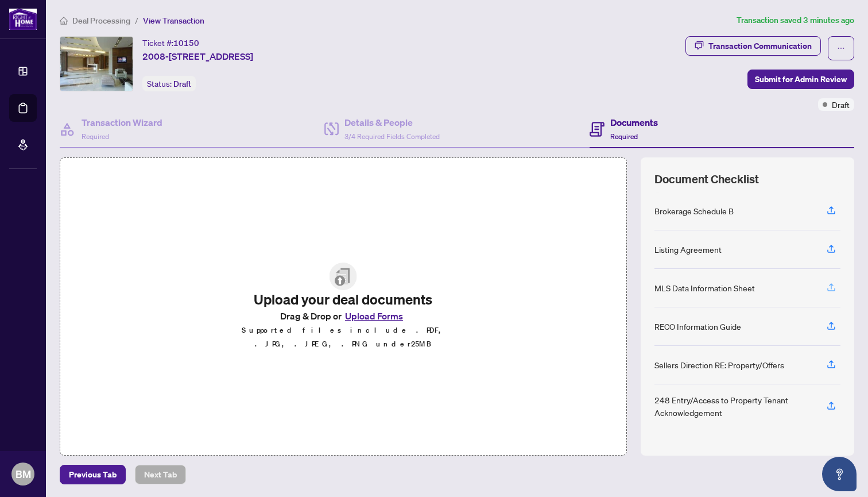  Describe the element at coordinates (23, 19) in the screenshot. I see `img: logo` at that location.